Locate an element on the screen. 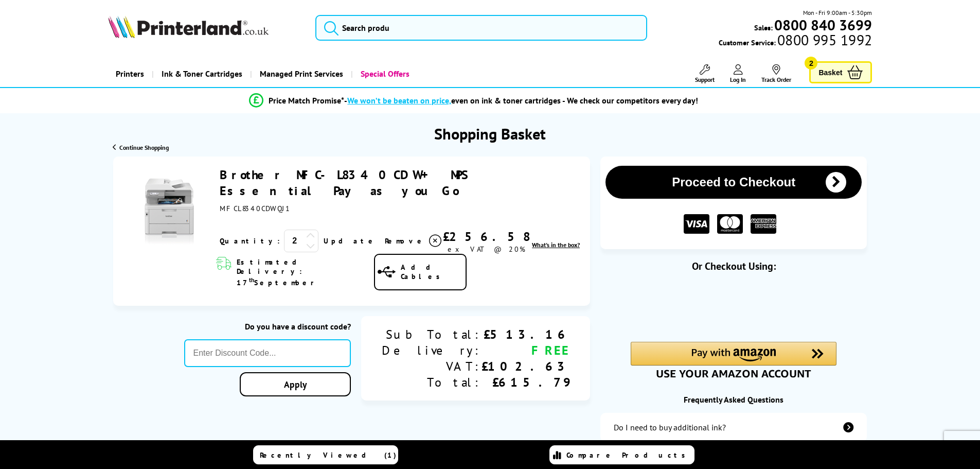 This screenshot has width=980, height=469. span: Quantity: is located at coordinates (249, 241).